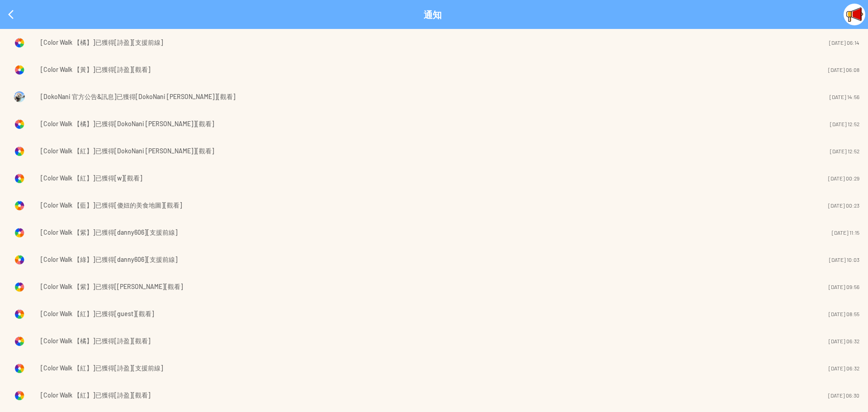 This screenshot has height=412, width=868. Describe the element at coordinates (111, 205) in the screenshot. I see `span: [Color Walk 【藍】]已獲得[傻妞的美食地圖][觀看]` at that location.